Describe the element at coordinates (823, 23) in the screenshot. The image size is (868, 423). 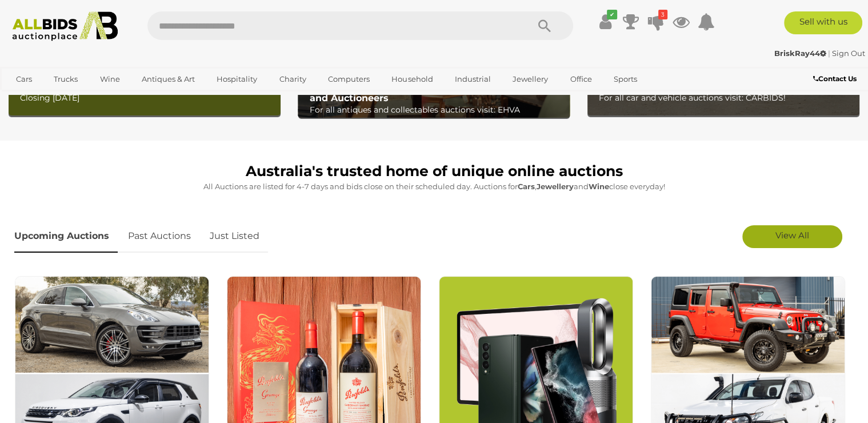
I see `a: Sell with us` at that location.